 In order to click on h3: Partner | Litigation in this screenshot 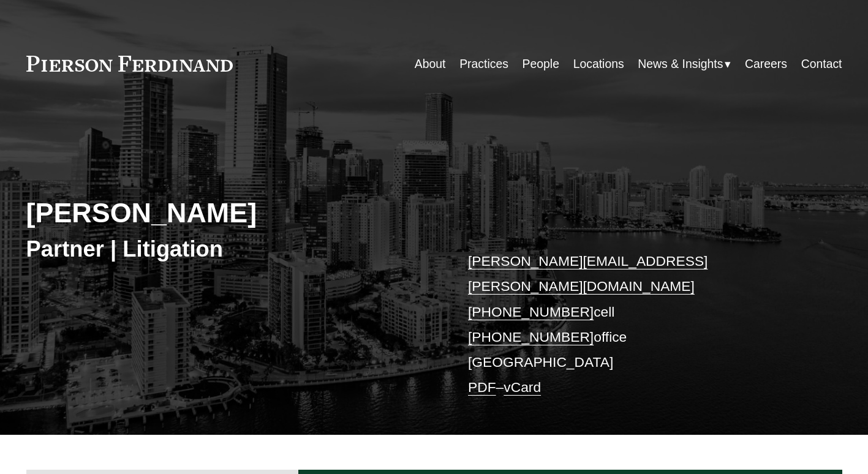, I will do `click(230, 249)`.